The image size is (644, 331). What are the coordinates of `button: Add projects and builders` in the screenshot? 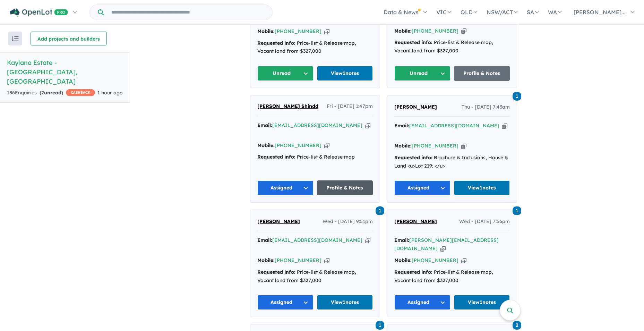 It's located at (69, 38).